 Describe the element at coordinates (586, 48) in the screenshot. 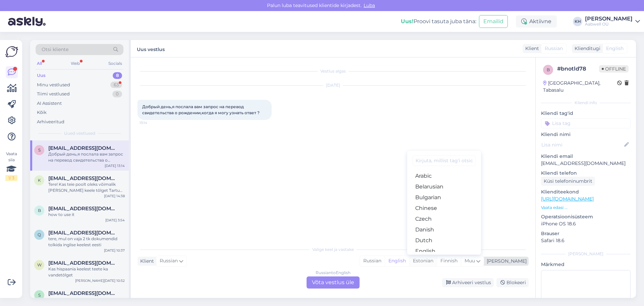

I see `div: Klienditugi` at that location.